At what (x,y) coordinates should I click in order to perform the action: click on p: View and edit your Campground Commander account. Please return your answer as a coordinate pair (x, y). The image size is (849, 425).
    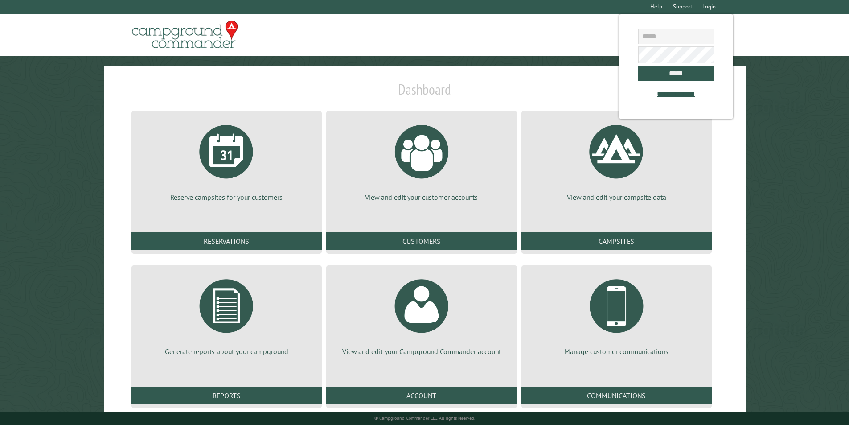
    Looking at the image, I should click on (421, 351).